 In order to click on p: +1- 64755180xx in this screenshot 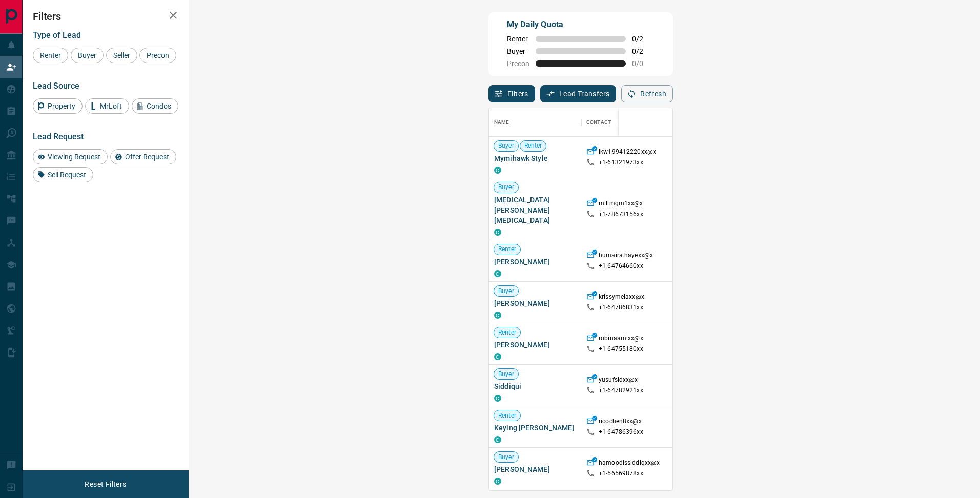, I will do `click(621, 349)`.